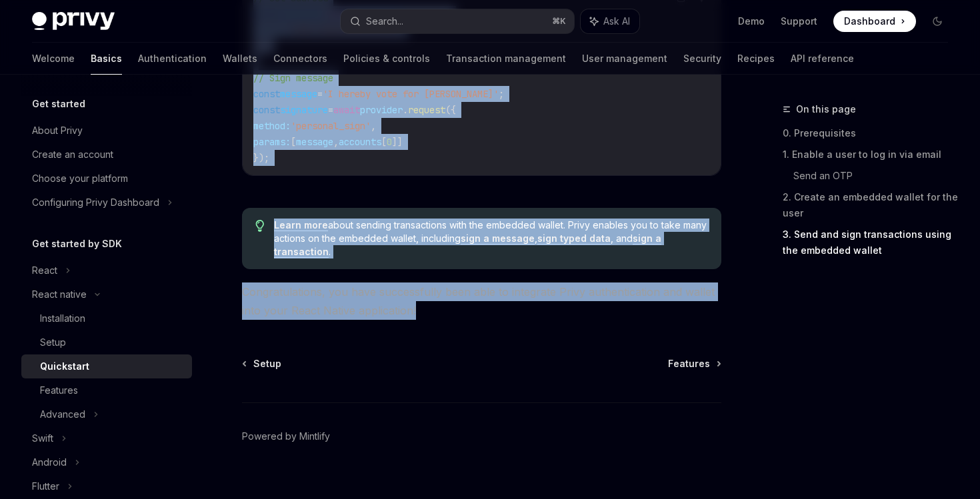 This screenshot has height=499, width=980. What do you see at coordinates (506, 58) in the screenshot?
I see `a: Transaction management` at bounding box center [506, 58].